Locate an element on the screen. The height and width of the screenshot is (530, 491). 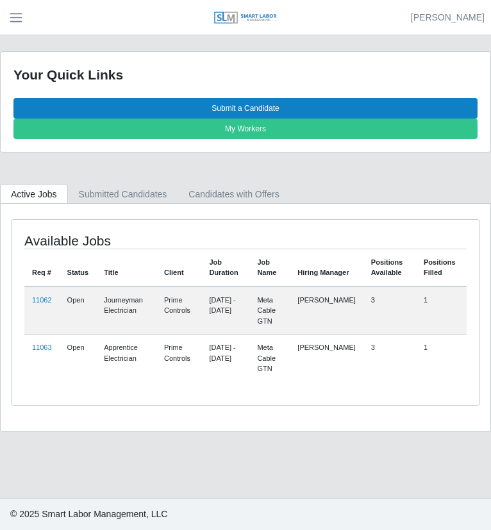
a: My Workers is located at coordinates (246, 129).